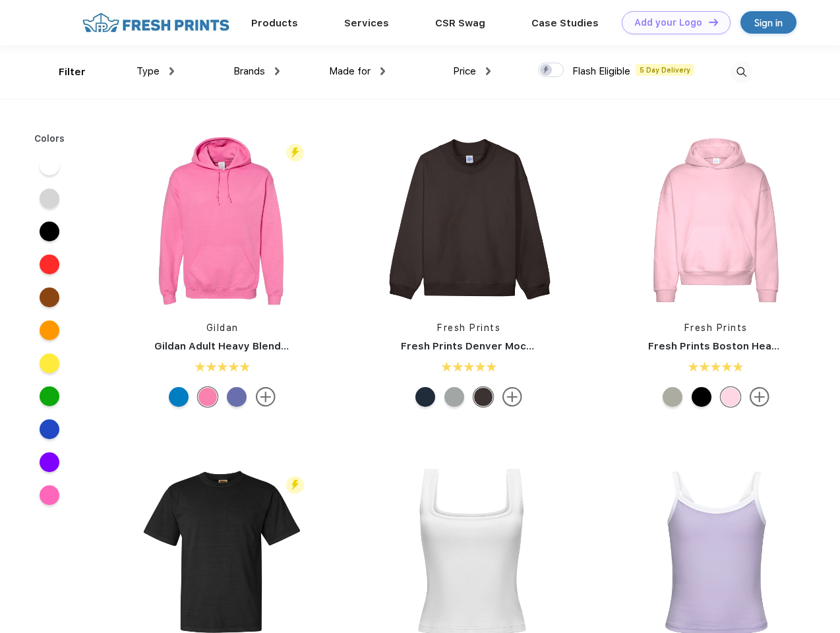 The width and height of the screenshot is (840, 633). Describe the element at coordinates (274, 23) in the screenshot. I see `a: Products` at that location.